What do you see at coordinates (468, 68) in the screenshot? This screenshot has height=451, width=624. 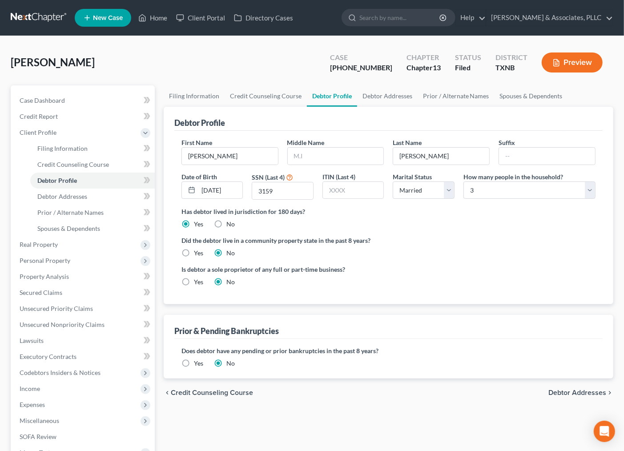 I see `div: Filed` at bounding box center [468, 68].